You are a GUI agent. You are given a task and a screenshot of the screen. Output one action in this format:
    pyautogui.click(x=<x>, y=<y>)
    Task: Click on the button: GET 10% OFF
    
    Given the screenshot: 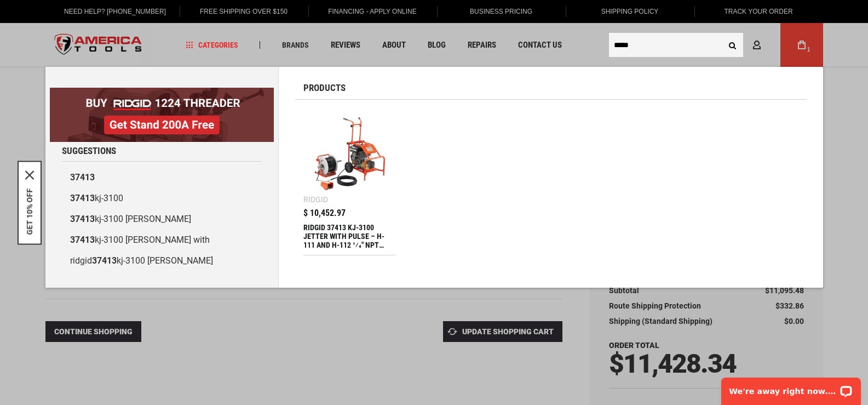 What is the action you would take?
    pyautogui.click(x=30, y=211)
    